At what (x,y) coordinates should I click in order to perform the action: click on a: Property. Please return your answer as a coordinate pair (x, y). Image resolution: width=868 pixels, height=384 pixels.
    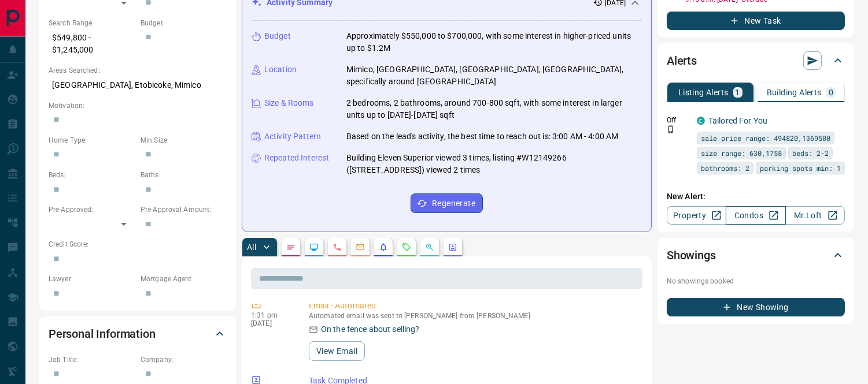
    Looking at the image, I should click on (697, 215).